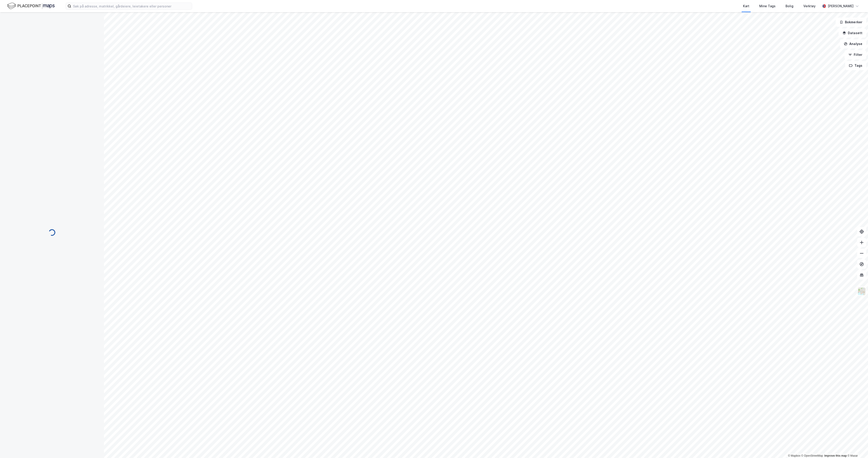 This screenshot has height=458, width=868. Describe the element at coordinates (851, 22) in the screenshot. I see `button: Bokmerker` at that location.